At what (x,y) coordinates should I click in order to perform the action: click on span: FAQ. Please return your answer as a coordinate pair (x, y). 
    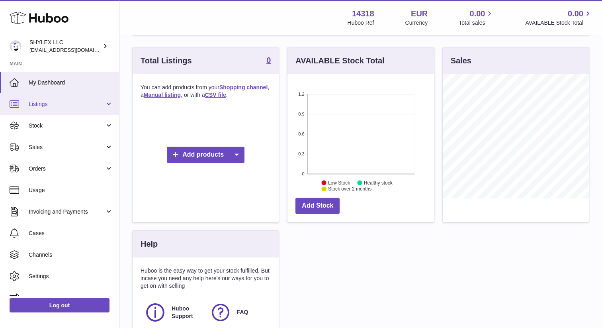
    Looking at the image, I should click on (243, 312).